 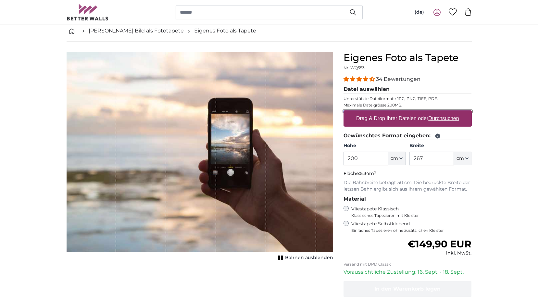 I want to click on label: Breite, so click(x=441, y=146).